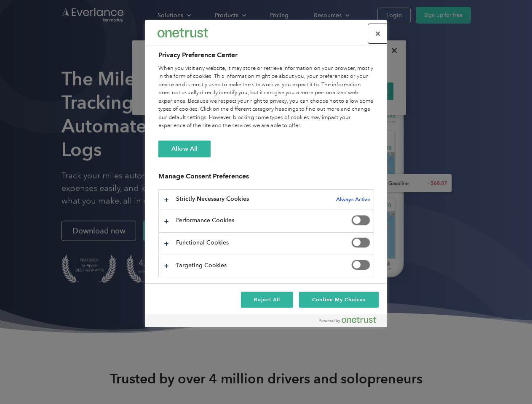 This screenshot has height=404, width=532. Describe the element at coordinates (266, 173) in the screenshot. I see `div: Privacy Preference Center` at that location.